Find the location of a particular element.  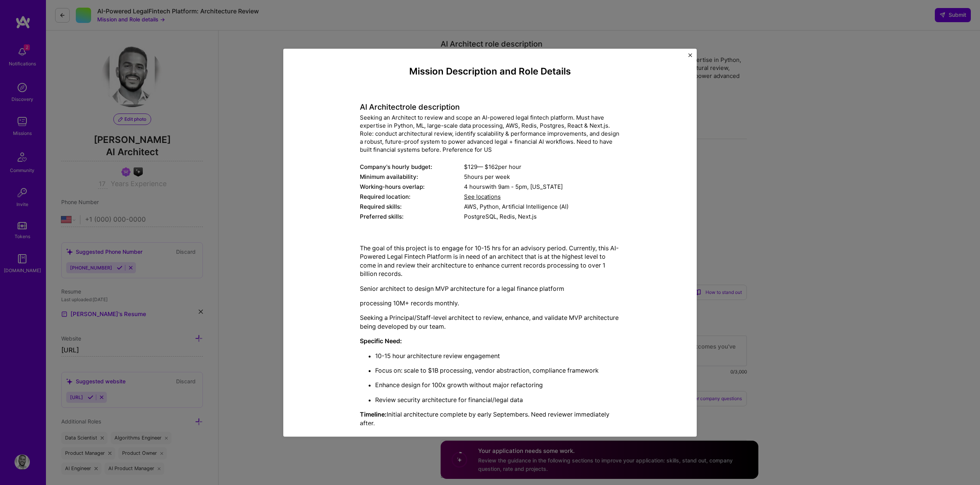

p: The goal of this project is to engage for 10-15 hrs for an advisory period. Currently, this AI-Po... is located at coordinates (490, 261).